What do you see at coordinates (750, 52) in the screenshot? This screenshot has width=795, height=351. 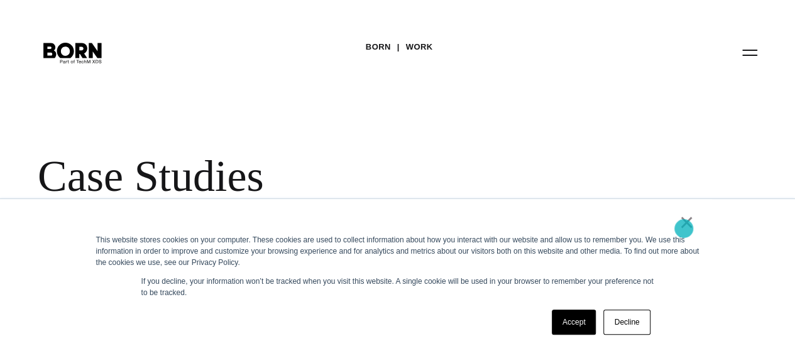 I see `button: Open` at bounding box center [750, 52].